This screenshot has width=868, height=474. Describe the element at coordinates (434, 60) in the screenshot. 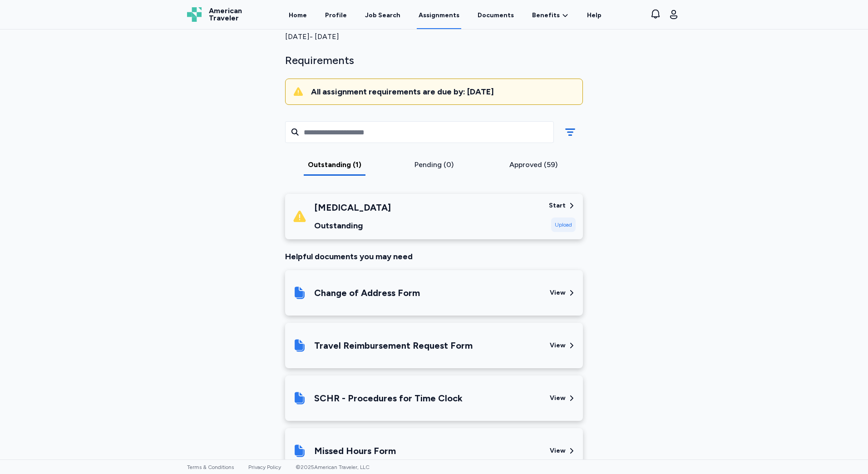

I see `div: Requirements` at that location.